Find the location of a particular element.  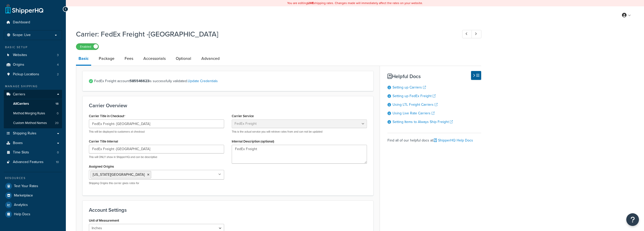

a: Fees is located at coordinates (129, 59).